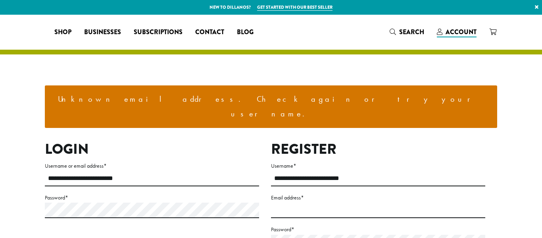  What do you see at coordinates (461, 32) in the screenshot?
I see `span: Account` at bounding box center [461, 32].